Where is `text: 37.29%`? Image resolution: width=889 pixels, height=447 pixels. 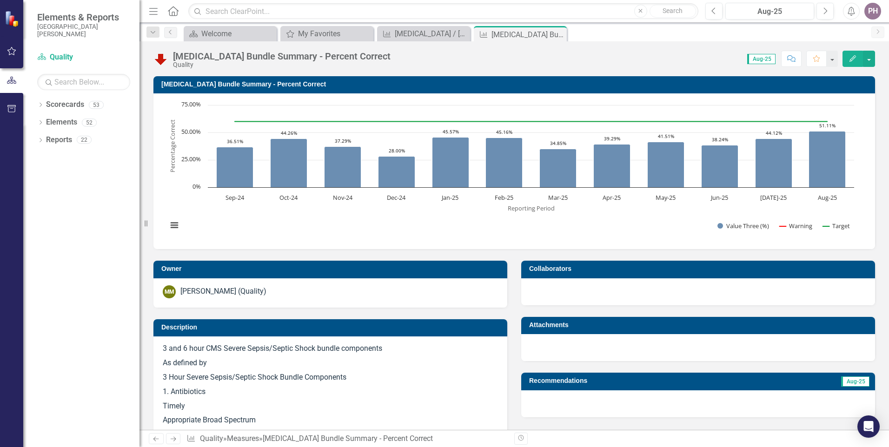 text: 37.29% is located at coordinates (343, 141).